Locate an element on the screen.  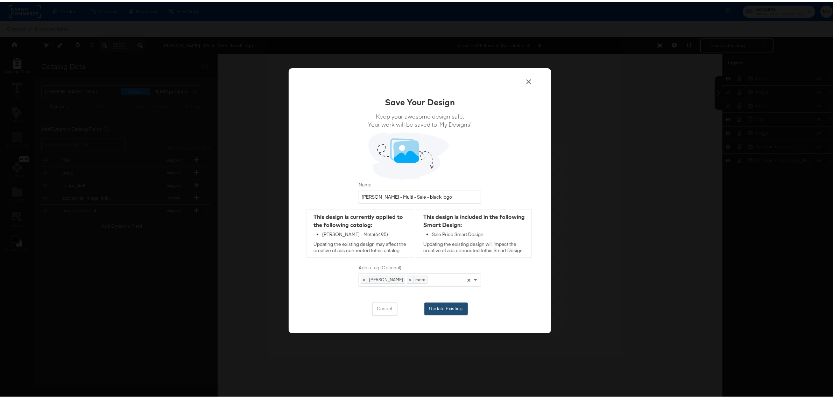
button: Cancel is located at coordinates (385, 307).